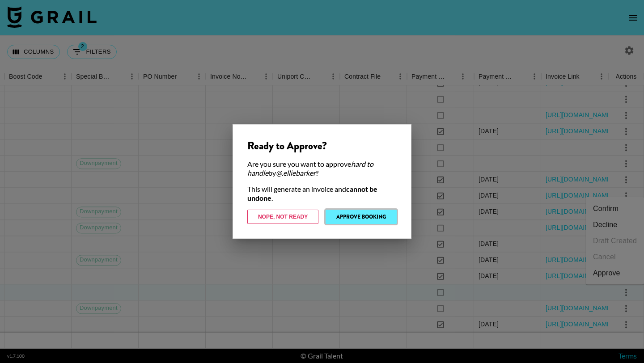 The image size is (644, 363). Describe the element at coordinates (361, 217) in the screenshot. I see `button: Approve Booking` at that location.